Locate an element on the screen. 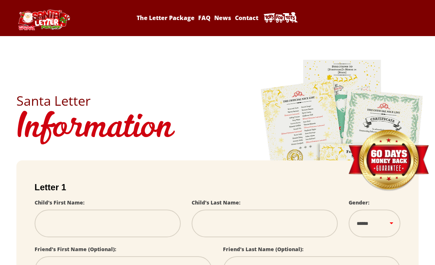  label: Child's Last Name: is located at coordinates (216, 202).